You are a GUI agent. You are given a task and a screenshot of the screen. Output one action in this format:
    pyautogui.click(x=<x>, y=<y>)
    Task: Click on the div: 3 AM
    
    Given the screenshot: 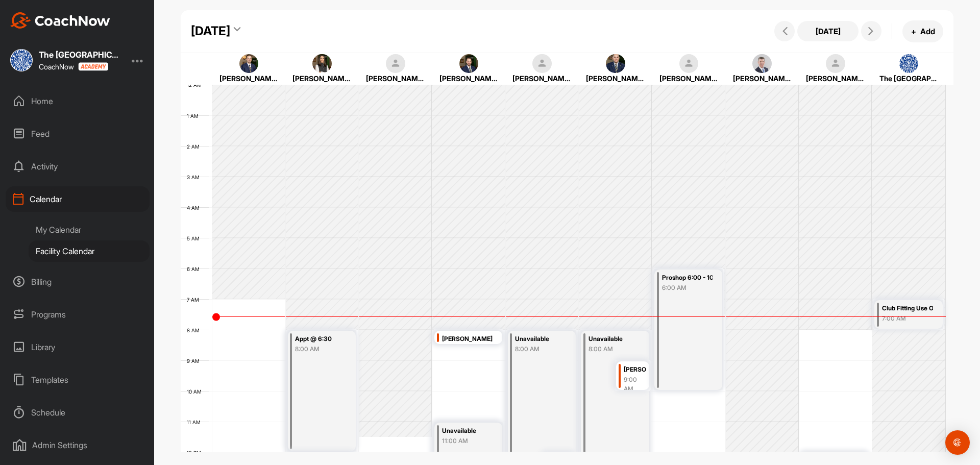 What is the action you would take?
    pyautogui.click(x=195, y=177)
    